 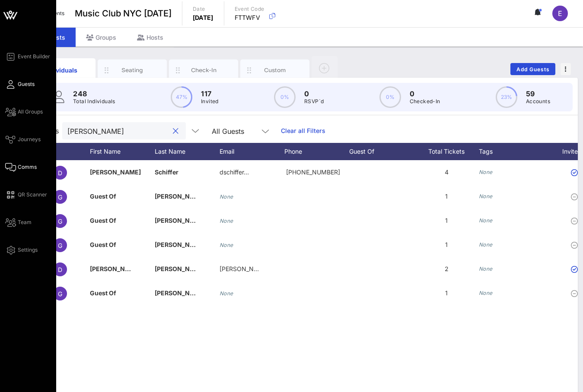 I want to click on span: E, so click(x=560, y=13).